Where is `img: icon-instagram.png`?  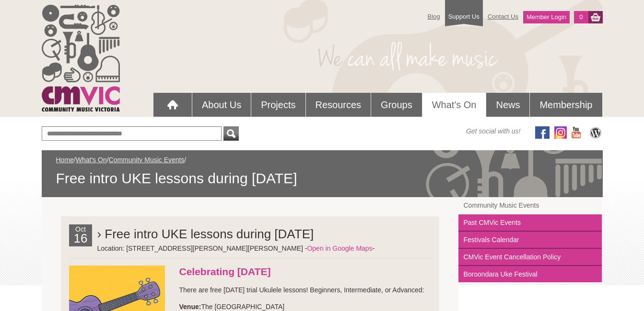
img: icon-instagram.png is located at coordinates (560, 132).